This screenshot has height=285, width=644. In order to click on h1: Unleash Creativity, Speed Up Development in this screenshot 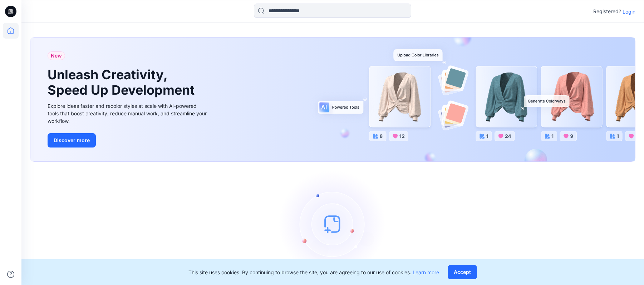, I will do `click(123, 82)`.